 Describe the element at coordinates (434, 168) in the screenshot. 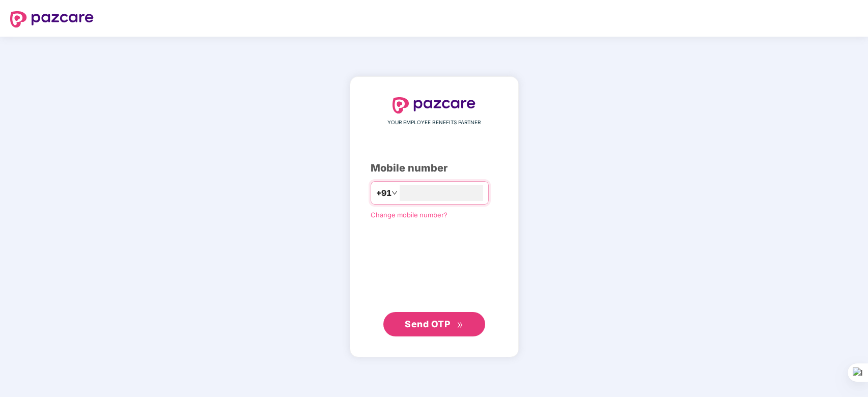

I see `div: Mobile number` at that location.